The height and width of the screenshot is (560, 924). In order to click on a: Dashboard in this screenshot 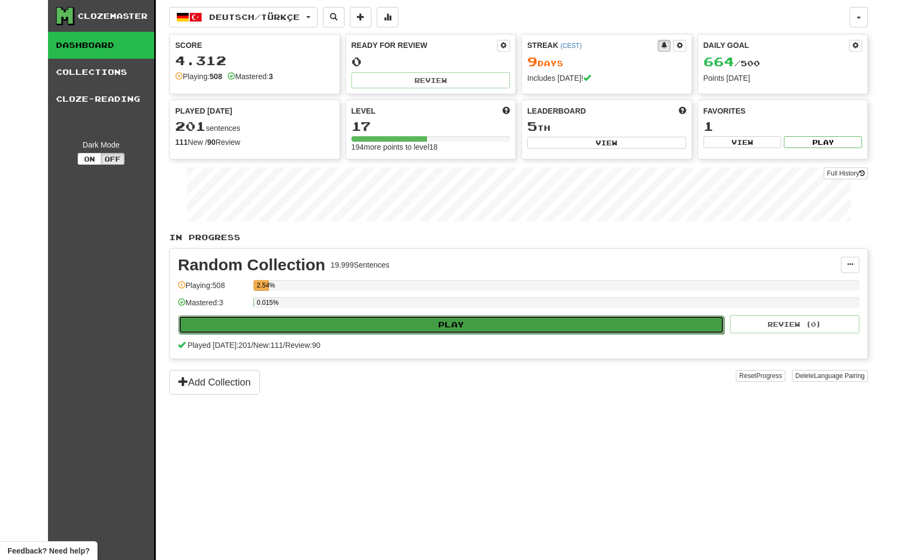, I will do `click(101, 45)`.